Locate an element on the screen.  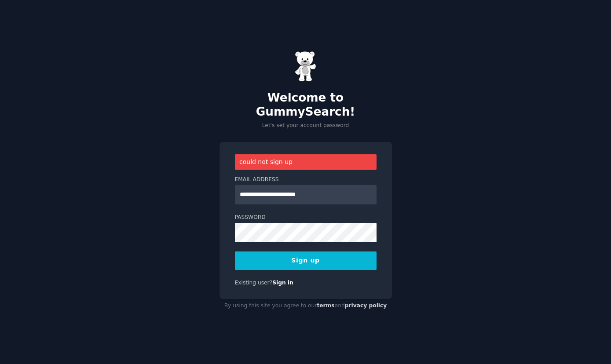
h2: Welcome to GummySearch! is located at coordinates (306, 104).